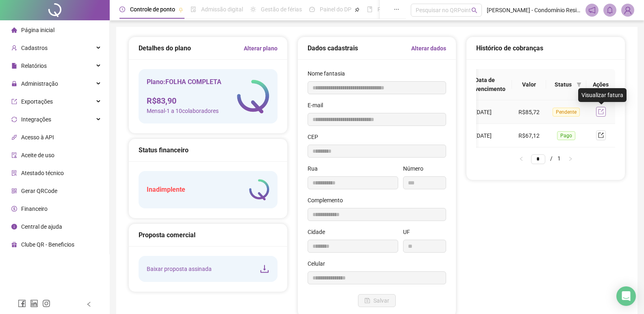  What do you see at coordinates (602, 95) in the screenshot?
I see `div: Visualizar fatura` at bounding box center [602, 95].